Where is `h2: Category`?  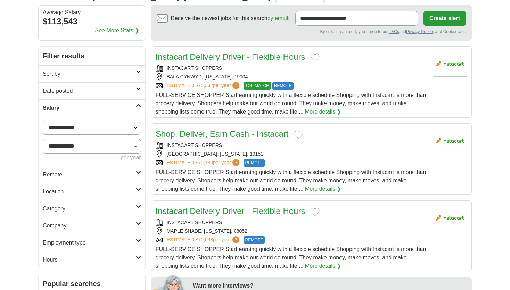
h2: Category is located at coordinates (89, 209).